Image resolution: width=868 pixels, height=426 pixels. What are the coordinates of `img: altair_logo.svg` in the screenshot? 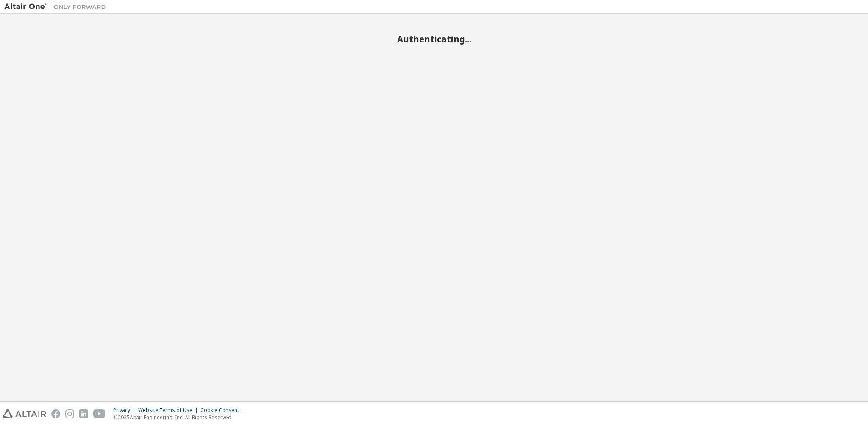 It's located at (24, 414).